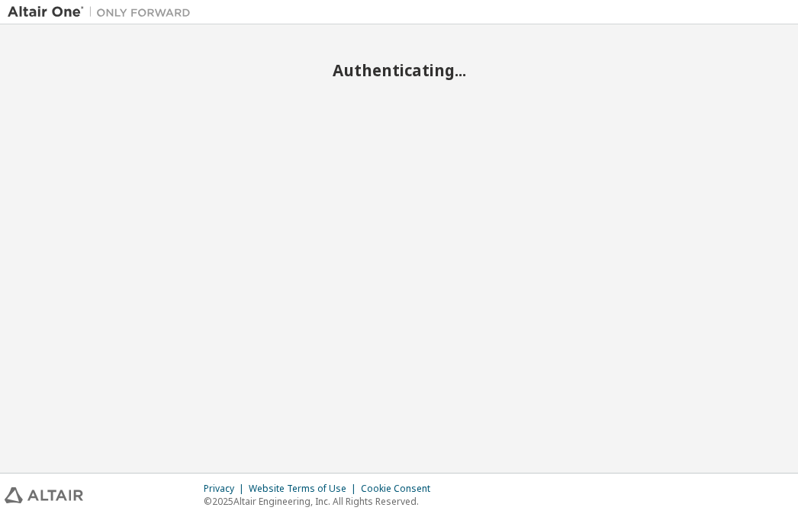 This screenshot has height=517, width=798. Describe the element at coordinates (305, 489) in the screenshot. I see `div: Website Terms of Use` at that location.